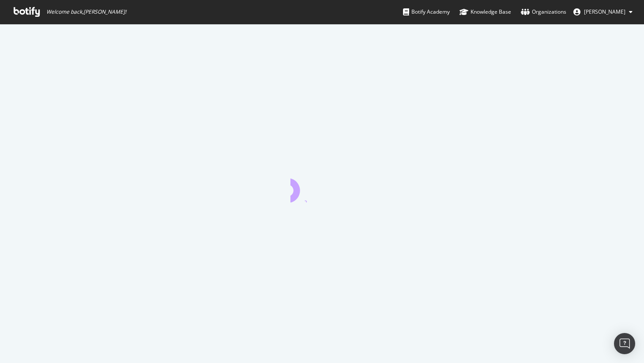  I want to click on div: Organizations, so click(543, 12).